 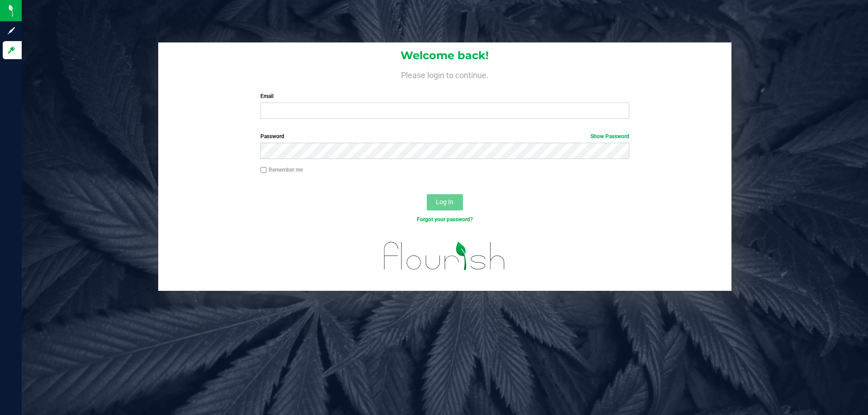 I want to click on span: Log In, so click(x=444, y=202).